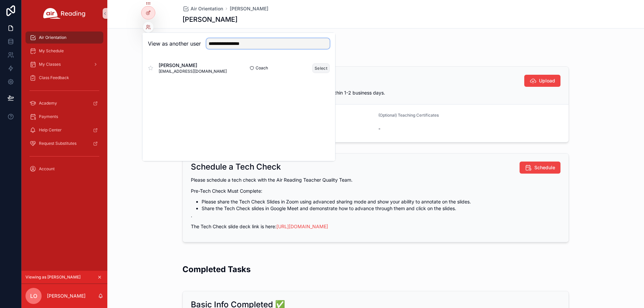 The width and height of the screenshot is (644, 308). I want to click on span: Upload, so click(547, 81).